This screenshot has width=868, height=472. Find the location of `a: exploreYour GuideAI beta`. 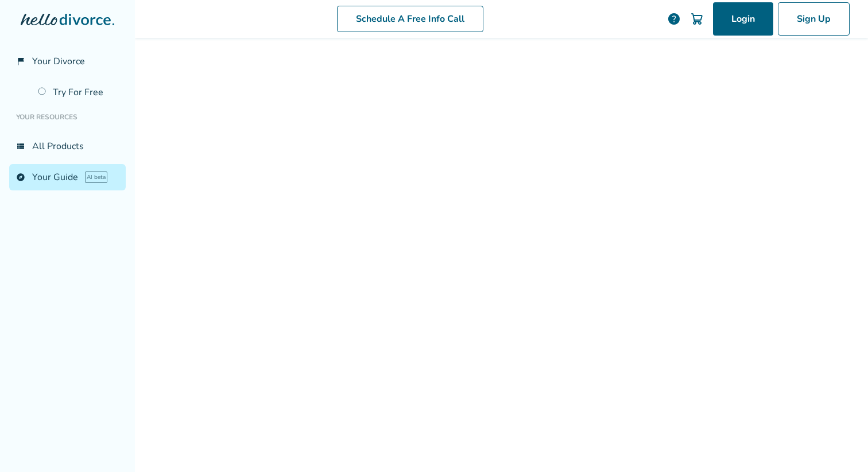

a: exploreYour GuideAI beta is located at coordinates (67, 177).